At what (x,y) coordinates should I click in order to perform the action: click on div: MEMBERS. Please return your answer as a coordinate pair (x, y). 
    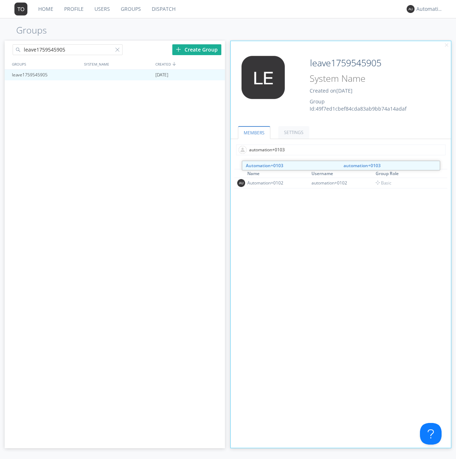
    Looking at the image, I should click on (340, 165).